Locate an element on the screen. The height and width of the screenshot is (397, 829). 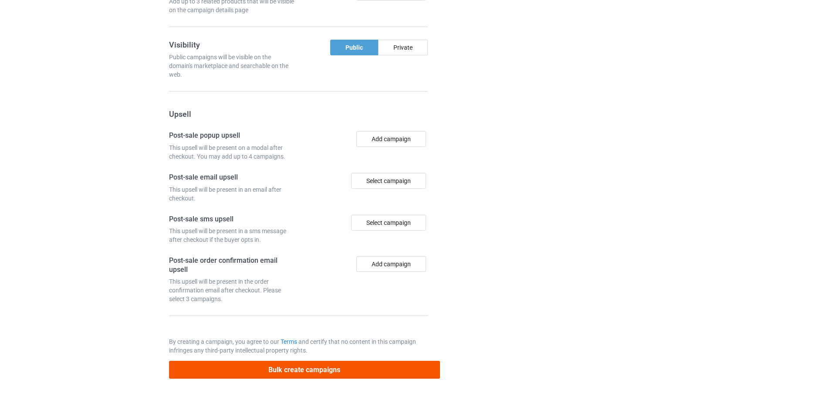
h4: Post-sale popup upsell is located at coordinates (232, 135).